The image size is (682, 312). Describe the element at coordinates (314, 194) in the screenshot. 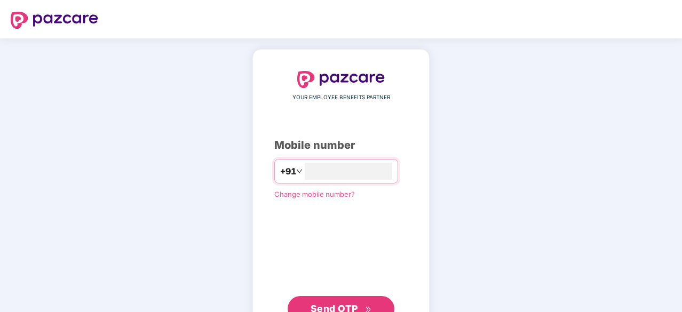

I see `span: Change mobile number?` at that location.